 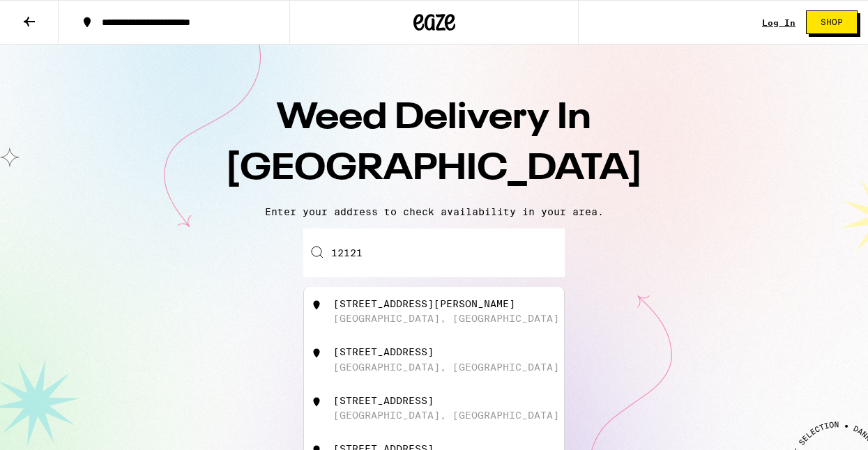 What do you see at coordinates (434, 144) in the screenshot?
I see `h1: Weed Delivery In` at bounding box center [434, 144].